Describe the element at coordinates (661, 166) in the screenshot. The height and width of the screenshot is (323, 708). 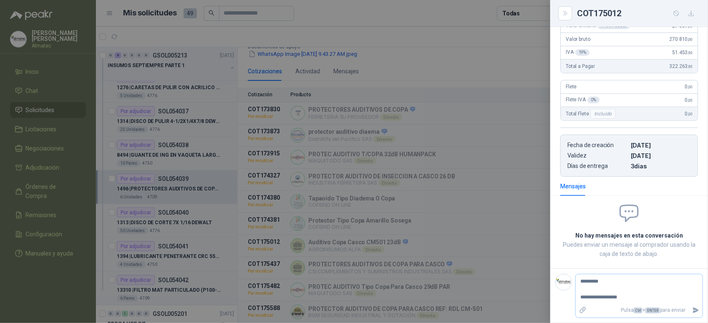
I see `p: 3 dias` at that location.